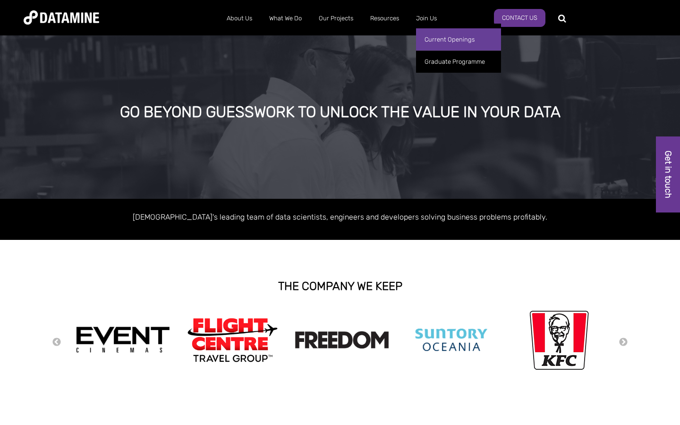  I want to click on a: Our Projects, so click(336, 18).